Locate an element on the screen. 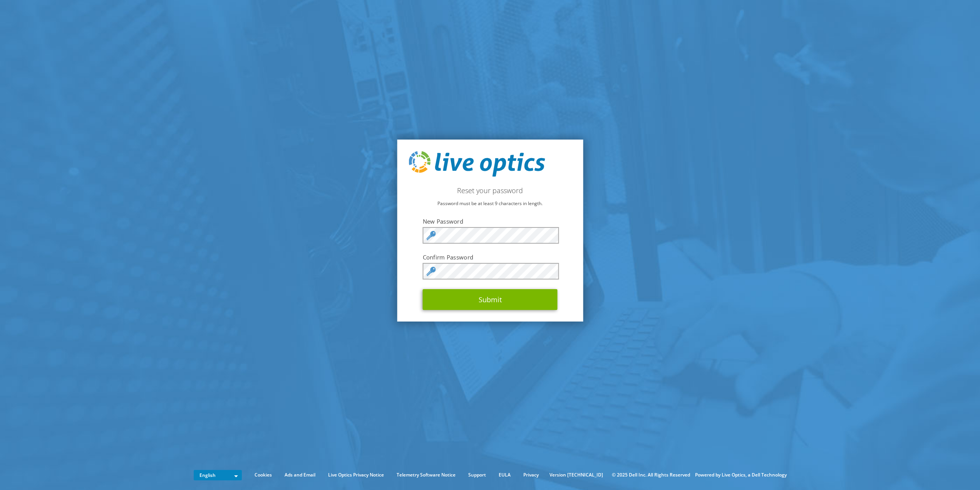 Image resolution: width=980 pixels, height=490 pixels. li: Powered by Live Optics, a Dell Technology is located at coordinates (741, 475).